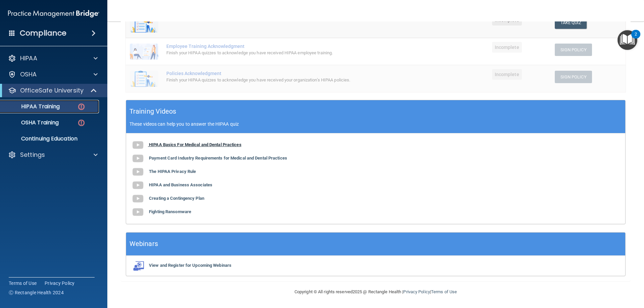 Image resolution: width=644 pixels, height=308 pixels. What do you see at coordinates (53, 13) in the screenshot?
I see `img: PMB logo` at bounding box center [53, 13].